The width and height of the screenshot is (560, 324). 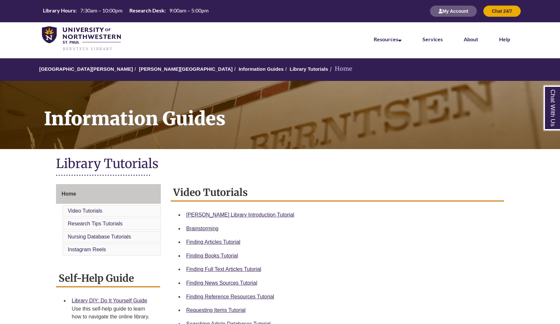 What do you see at coordinates (85, 211) in the screenshot?
I see `a: Video Tutorials` at bounding box center [85, 211].